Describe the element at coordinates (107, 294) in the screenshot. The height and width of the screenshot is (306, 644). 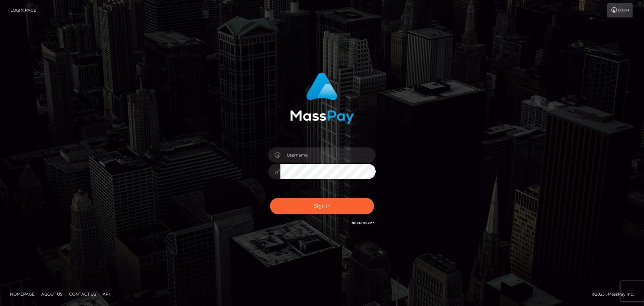
I see `a: API` at that location.